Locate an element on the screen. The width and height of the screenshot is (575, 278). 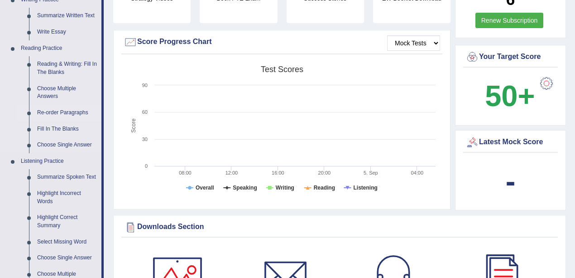
tspan: Listening is located at coordinates (366, 188).